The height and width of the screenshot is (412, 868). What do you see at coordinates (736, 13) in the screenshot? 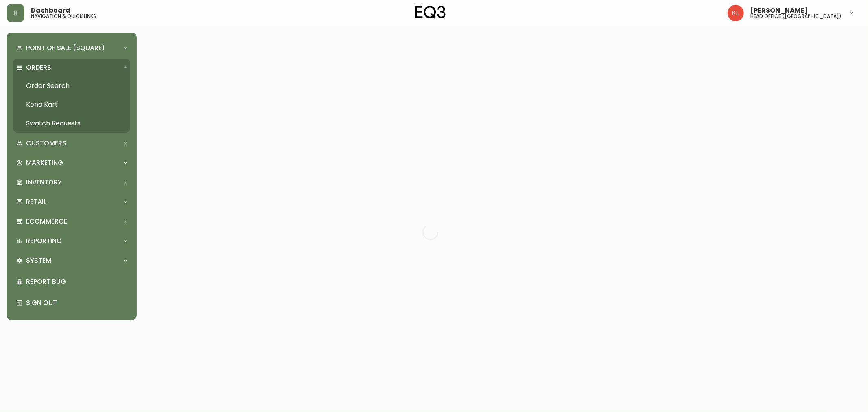
I see `img: 2c0c8aa7421344cf0398c7f872b772b5` at bounding box center [736, 13].